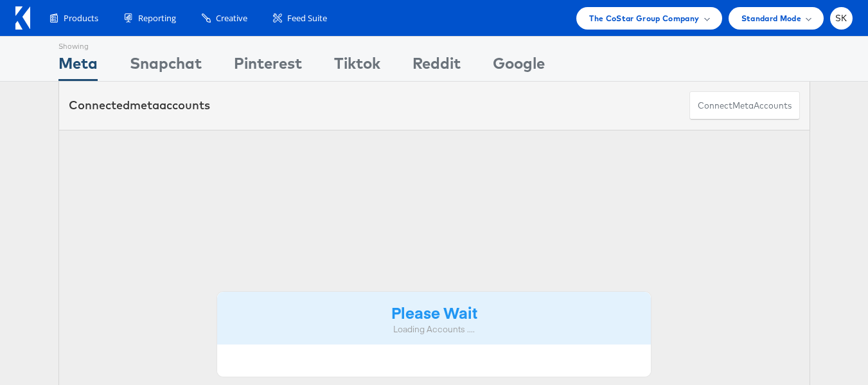 Image resolution: width=868 pixels, height=385 pixels. What do you see at coordinates (307, 18) in the screenshot?
I see `span: Feed Suite` at bounding box center [307, 18].